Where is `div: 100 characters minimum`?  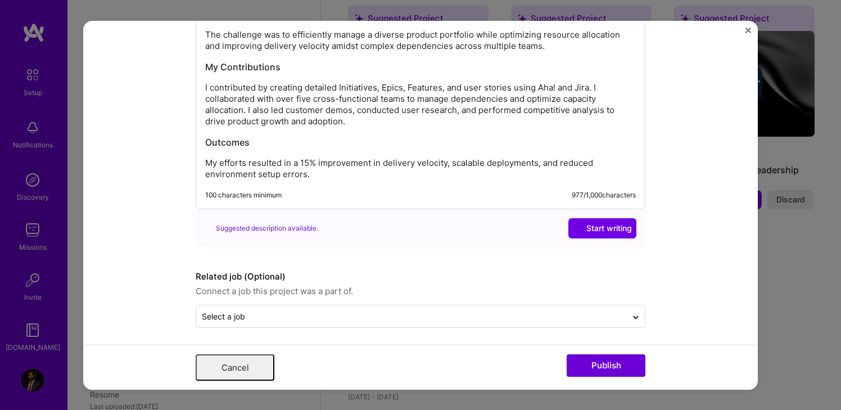
div: 100 characters minimum is located at coordinates (244, 195).